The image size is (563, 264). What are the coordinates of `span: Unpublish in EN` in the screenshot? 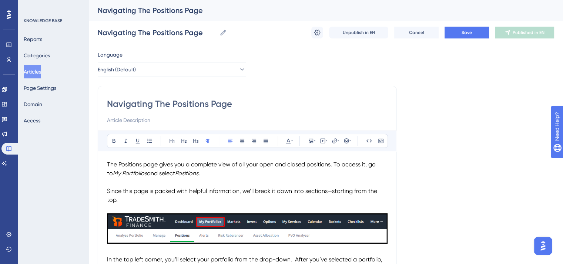 It's located at (359, 33).